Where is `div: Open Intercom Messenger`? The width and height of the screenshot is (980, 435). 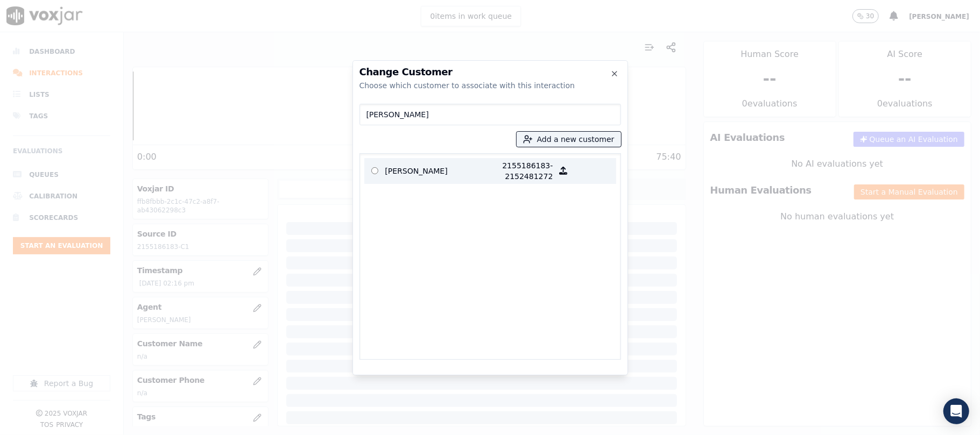 div: Open Intercom Messenger is located at coordinates (956, 411).